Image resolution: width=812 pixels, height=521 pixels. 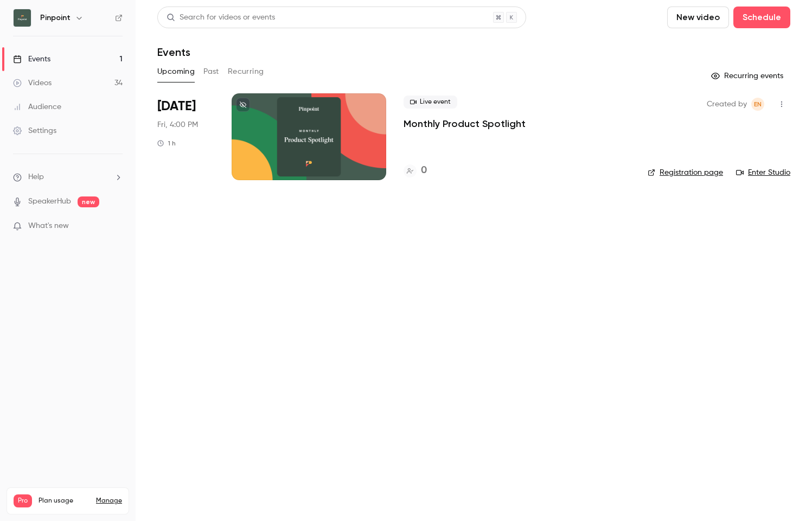 I want to click on a: Monthly Product Spotlight, so click(x=464, y=124).